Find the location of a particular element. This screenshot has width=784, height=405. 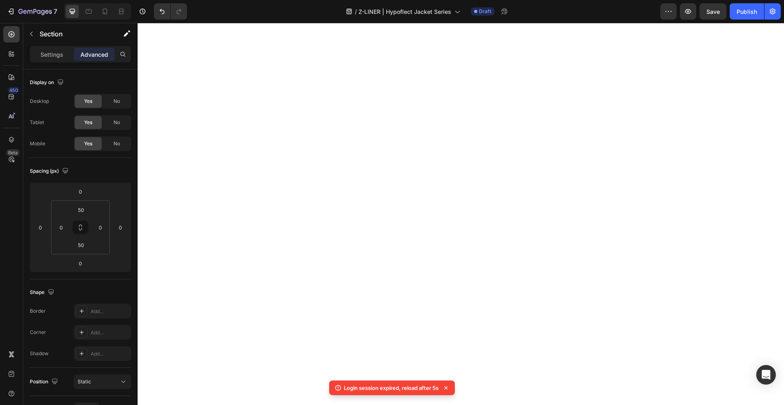

div: Undo/Redo is located at coordinates (170, 11).